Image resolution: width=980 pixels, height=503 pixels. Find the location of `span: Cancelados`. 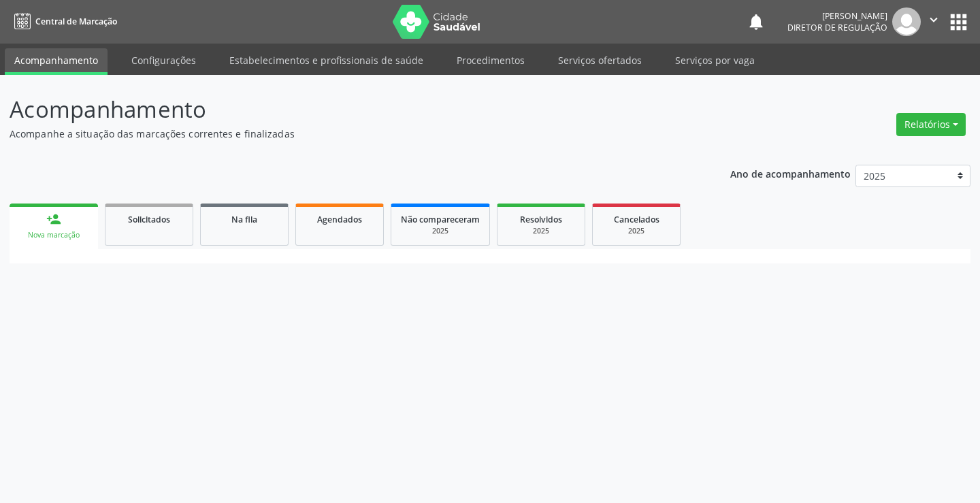

span: Cancelados is located at coordinates (636, 219).